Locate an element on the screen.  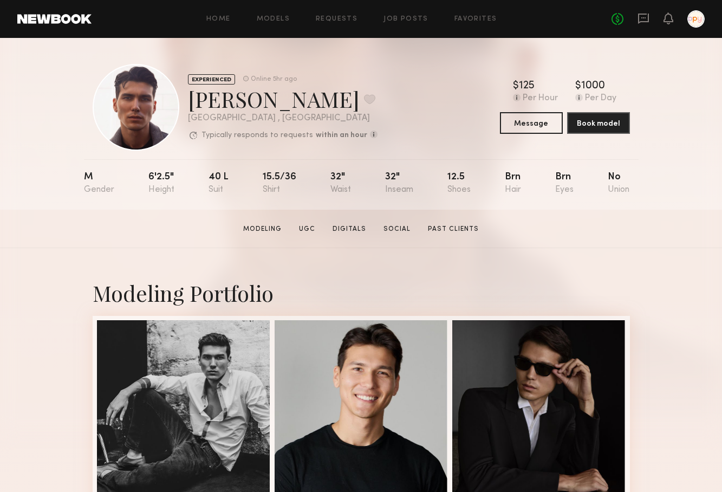
div: M is located at coordinates (99, 183).